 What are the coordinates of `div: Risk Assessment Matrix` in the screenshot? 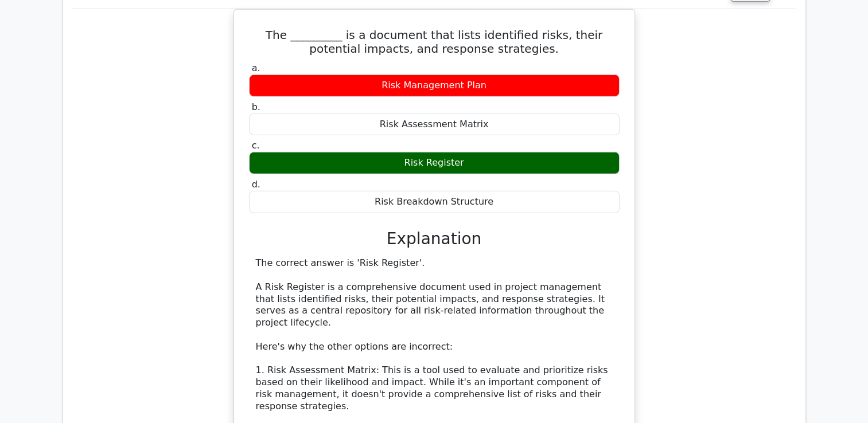 It's located at (434, 125).